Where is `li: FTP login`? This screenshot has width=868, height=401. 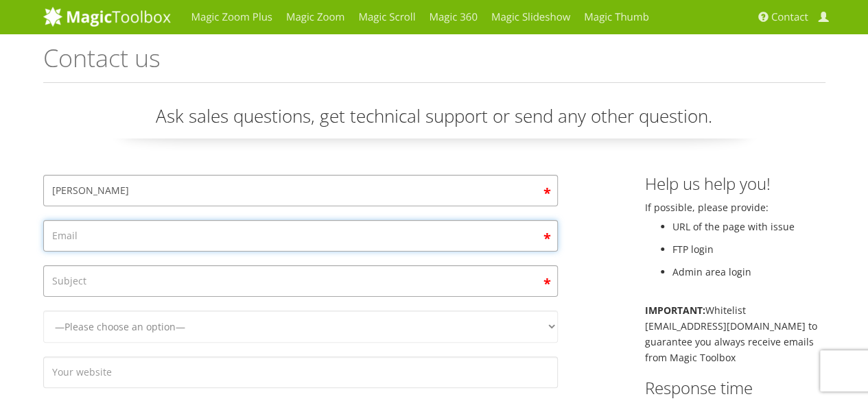 li: FTP login is located at coordinates (749, 249).